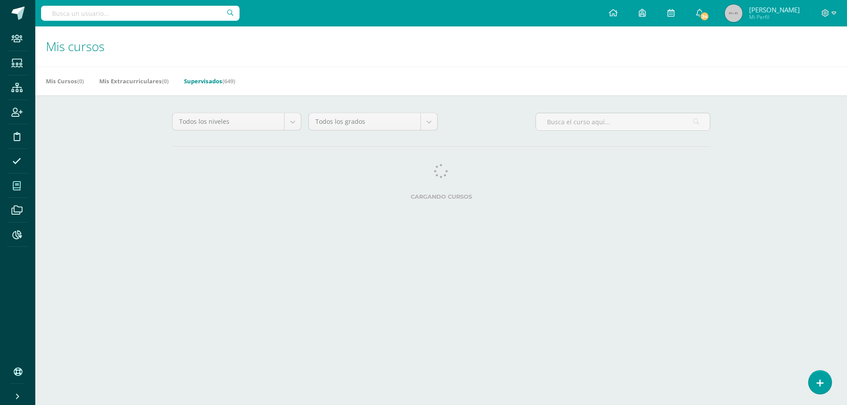 This screenshot has height=405, width=847. I want to click on a: Mis Cursos(0), so click(65, 81).